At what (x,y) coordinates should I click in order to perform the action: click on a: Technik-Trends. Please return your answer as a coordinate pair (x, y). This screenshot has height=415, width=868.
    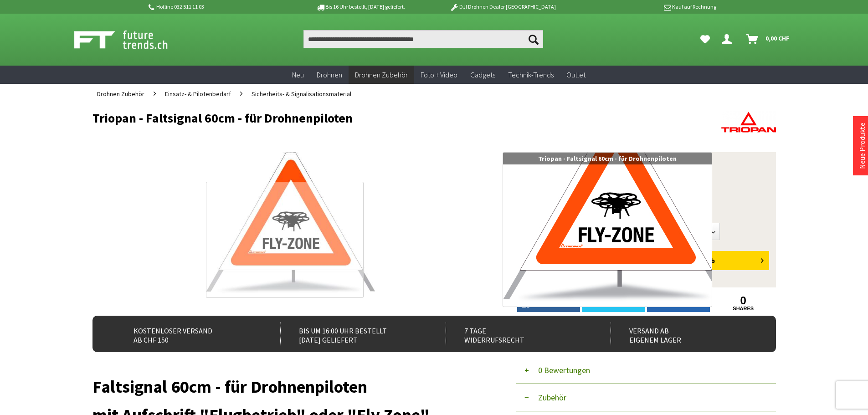
    Looking at the image, I should click on (531, 75).